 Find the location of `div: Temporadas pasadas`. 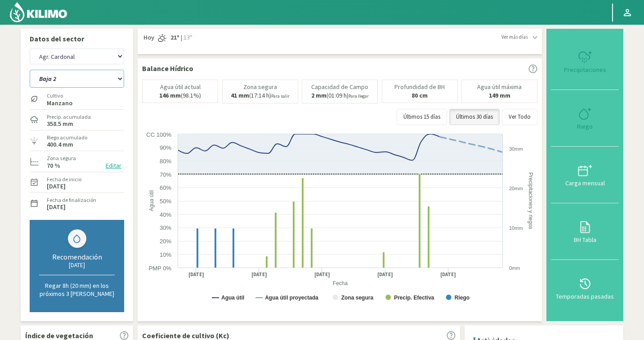

div: Temporadas pasadas is located at coordinates (585, 296).